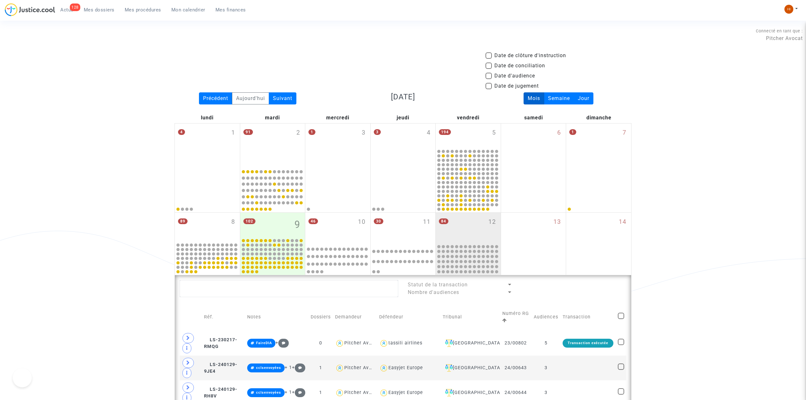 The image size is (806, 400). I want to click on span: LS-240129-RH8V, so click(221, 393).